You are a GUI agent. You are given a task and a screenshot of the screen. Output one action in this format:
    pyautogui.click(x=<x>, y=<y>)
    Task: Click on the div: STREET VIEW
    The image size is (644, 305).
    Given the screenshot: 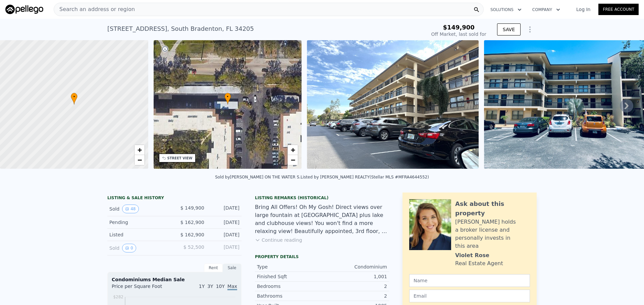 What is the action you would take?
    pyautogui.click(x=180, y=158)
    